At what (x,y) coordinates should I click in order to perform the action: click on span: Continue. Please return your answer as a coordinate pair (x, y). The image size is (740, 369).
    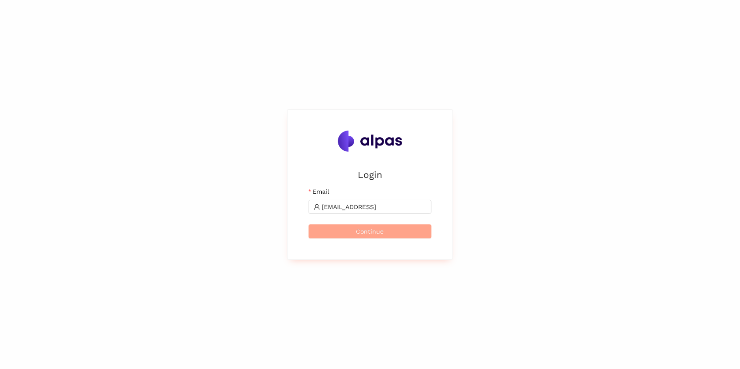
    Looking at the image, I should click on (370, 232).